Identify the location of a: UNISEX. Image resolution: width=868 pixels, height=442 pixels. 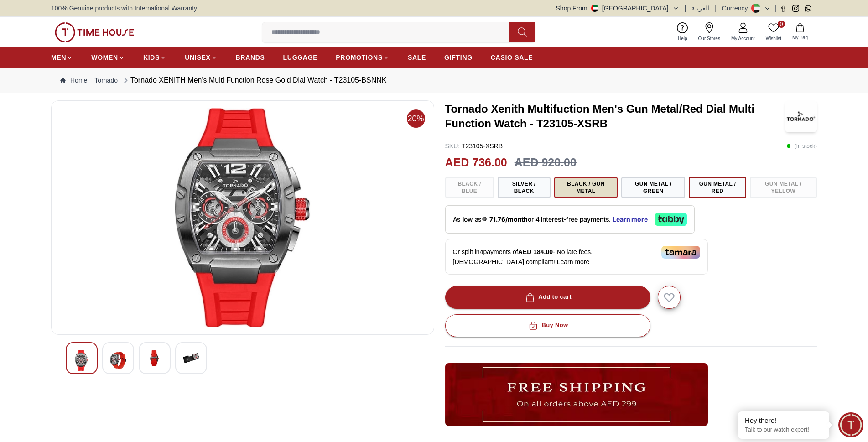
(200, 58).